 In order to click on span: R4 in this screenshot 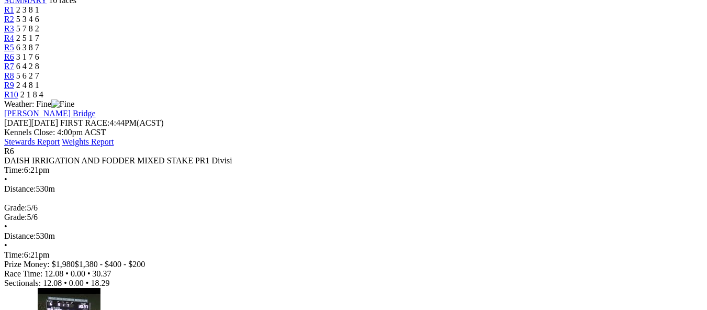, I will do `click(9, 38)`.